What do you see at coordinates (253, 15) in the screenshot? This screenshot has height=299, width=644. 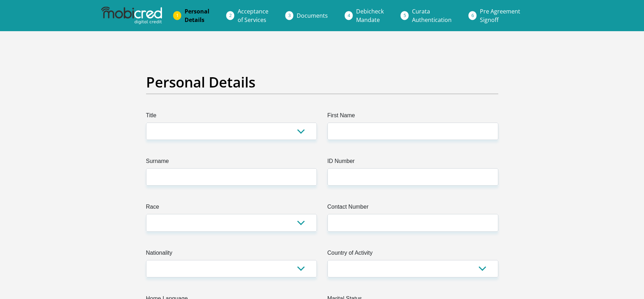 I see `a: Acceptanceof Services` at bounding box center [253, 15].